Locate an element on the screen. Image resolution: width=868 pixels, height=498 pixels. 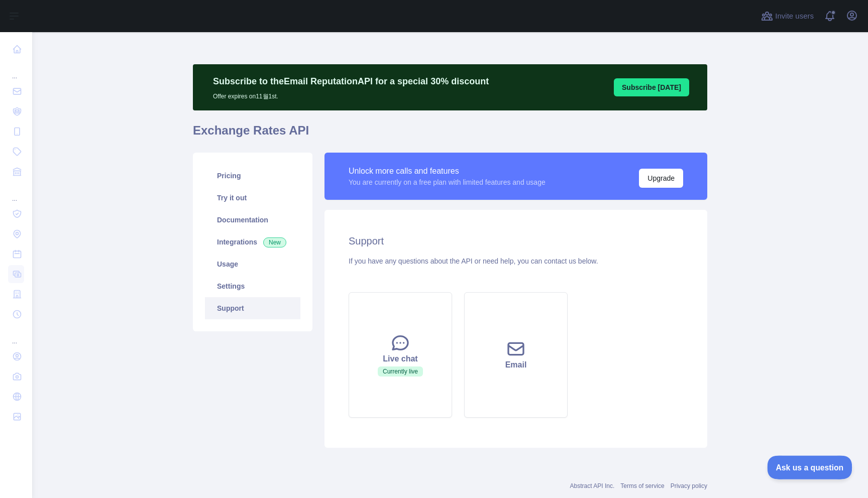
a: Usage is located at coordinates (253, 264).